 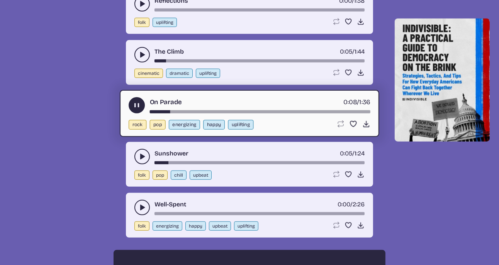 What do you see at coordinates (137, 125) in the screenshot?
I see `button: rock` at bounding box center [137, 125].